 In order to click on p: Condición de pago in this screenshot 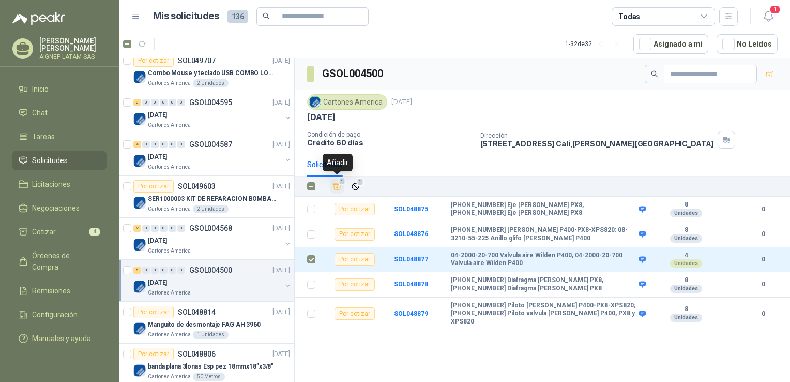, I will do `click(389, 134)`.